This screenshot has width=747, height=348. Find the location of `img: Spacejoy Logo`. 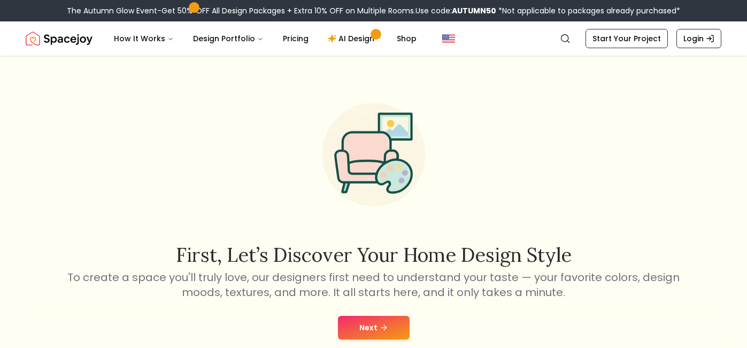

img: Spacejoy Logo is located at coordinates (59, 39).